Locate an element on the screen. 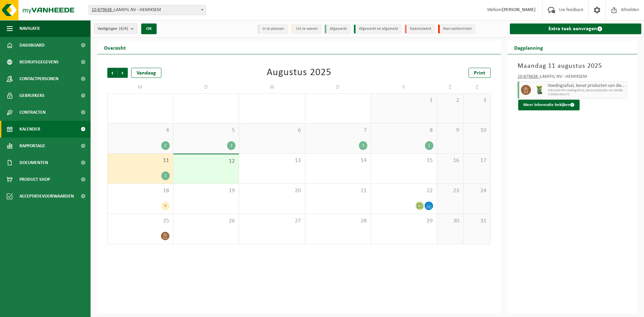  span: 13 is located at coordinates (272, 161).